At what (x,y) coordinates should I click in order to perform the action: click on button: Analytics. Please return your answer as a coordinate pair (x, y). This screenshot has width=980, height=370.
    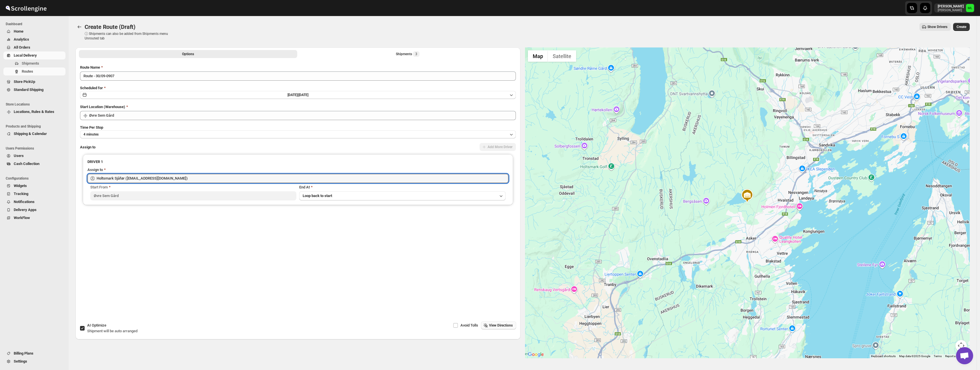
    Looking at the image, I should click on (34, 40).